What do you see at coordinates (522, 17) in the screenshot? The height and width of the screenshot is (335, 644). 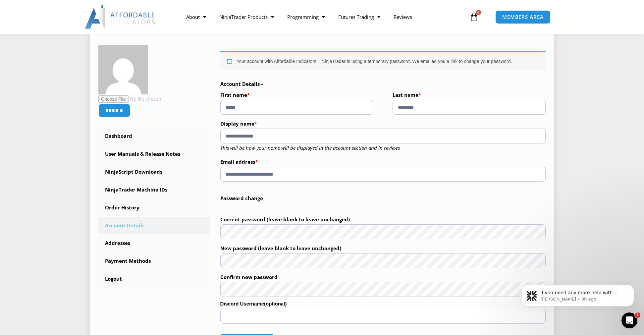 I see `span: MEMBERS AREA` at bounding box center [522, 17].